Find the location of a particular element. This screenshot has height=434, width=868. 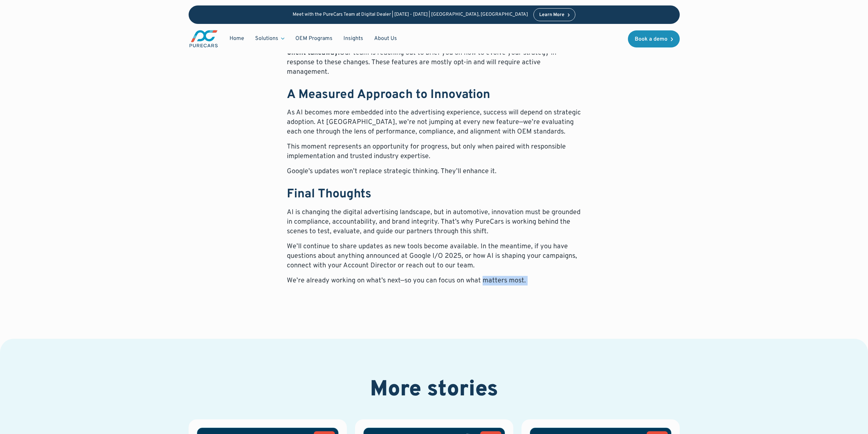

a: main is located at coordinates (204, 39).